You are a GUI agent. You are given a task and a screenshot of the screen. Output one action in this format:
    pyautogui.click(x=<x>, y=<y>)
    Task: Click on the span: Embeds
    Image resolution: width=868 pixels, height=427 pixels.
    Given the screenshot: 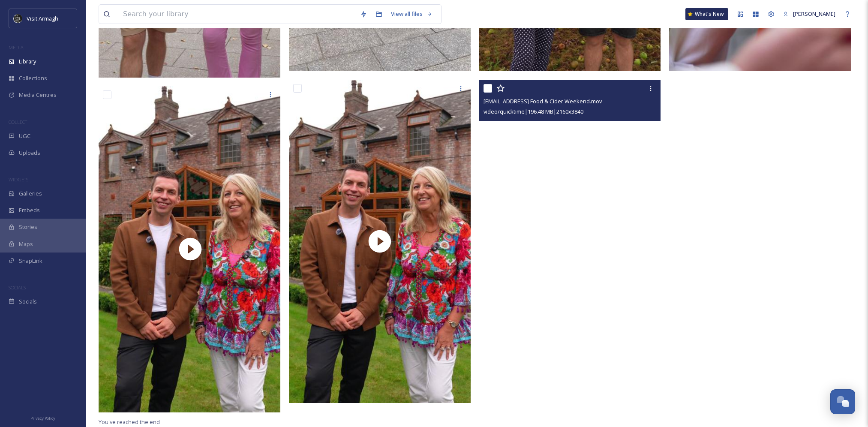 What is the action you would take?
    pyautogui.click(x=29, y=210)
    